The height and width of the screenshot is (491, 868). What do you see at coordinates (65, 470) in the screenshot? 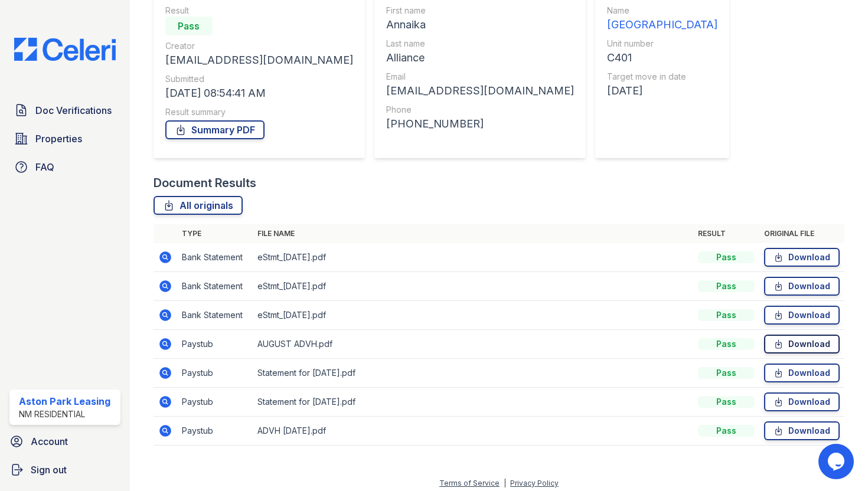
I see `button: Sign out` at bounding box center [65, 470].